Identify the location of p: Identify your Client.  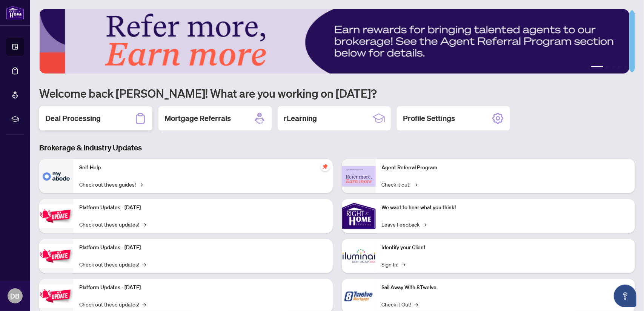
(506, 248).